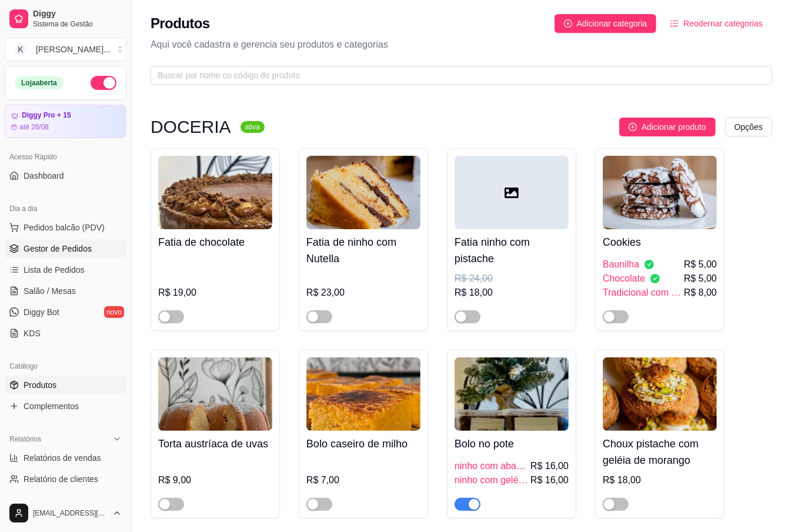  What do you see at coordinates (60, 478) in the screenshot?
I see `span: Relatório de clientes` at bounding box center [60, 478].